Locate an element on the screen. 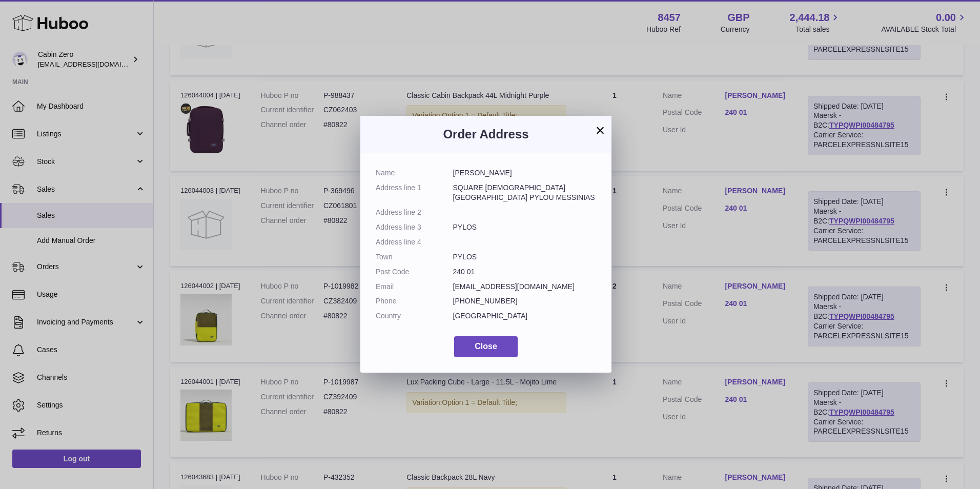 The image size is (980, 489). dt: Town is located at coordinates (414, 257).